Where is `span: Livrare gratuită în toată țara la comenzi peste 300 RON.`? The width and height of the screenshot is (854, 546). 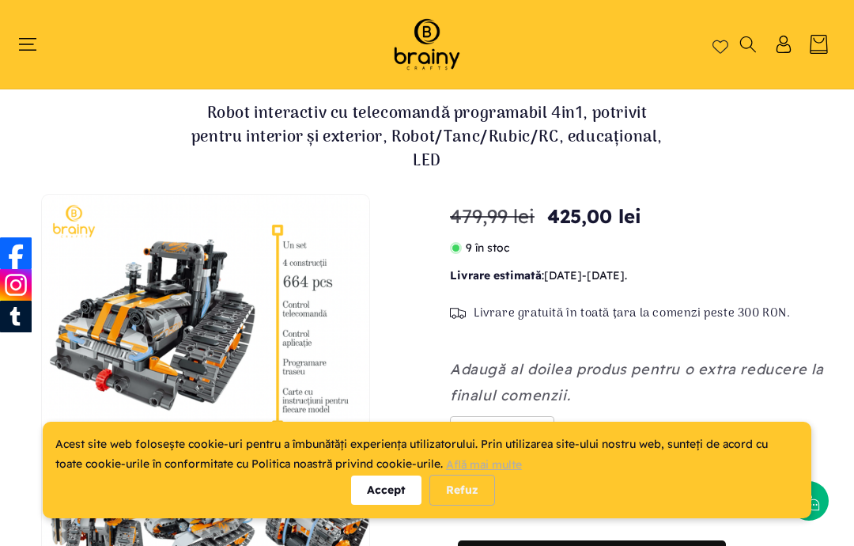 span: Livrare gratuită în toată țara la comenzi peste 300 RON. is located at coordinates (632, 314).